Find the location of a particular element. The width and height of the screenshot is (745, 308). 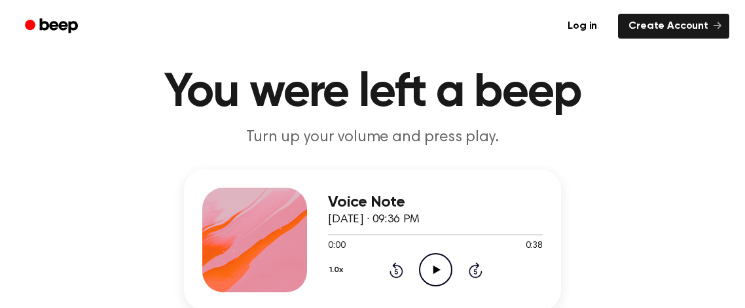

span: 0:38 is located at coordinates (534, 246).